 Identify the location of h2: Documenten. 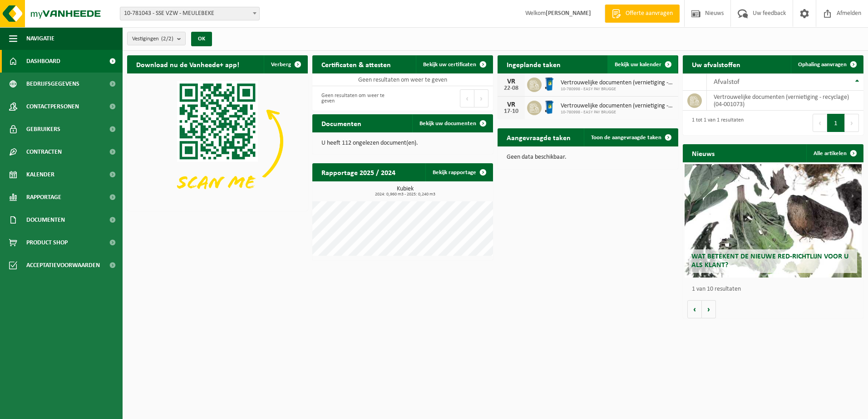
(342, 123).